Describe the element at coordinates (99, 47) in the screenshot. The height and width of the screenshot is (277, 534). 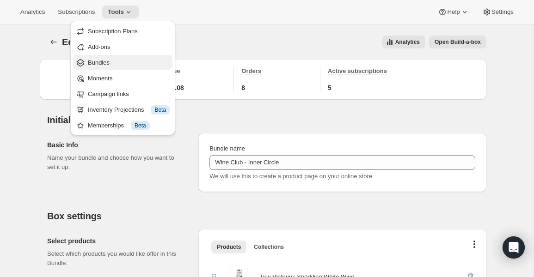
I see `span: Add-ons` at that location.